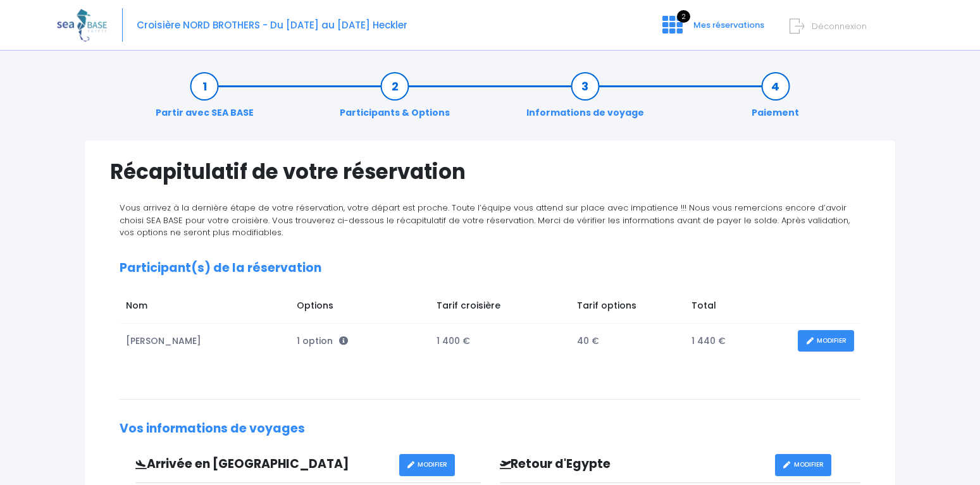 This screenshot has height=485, width=980. What do you see at coordinates (500, 341) in the screenshot?
I see `td: 1 400 €` at bounding box center [500, 341].